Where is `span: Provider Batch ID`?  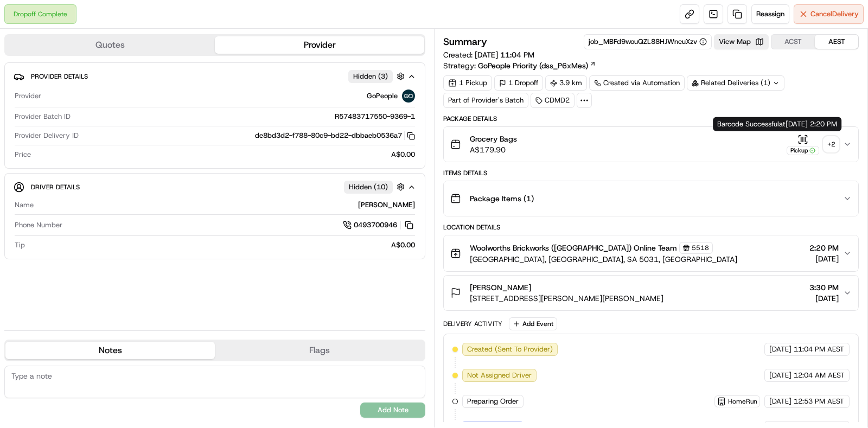 span: Provider Batch ID is located at coordinates (42, 116).